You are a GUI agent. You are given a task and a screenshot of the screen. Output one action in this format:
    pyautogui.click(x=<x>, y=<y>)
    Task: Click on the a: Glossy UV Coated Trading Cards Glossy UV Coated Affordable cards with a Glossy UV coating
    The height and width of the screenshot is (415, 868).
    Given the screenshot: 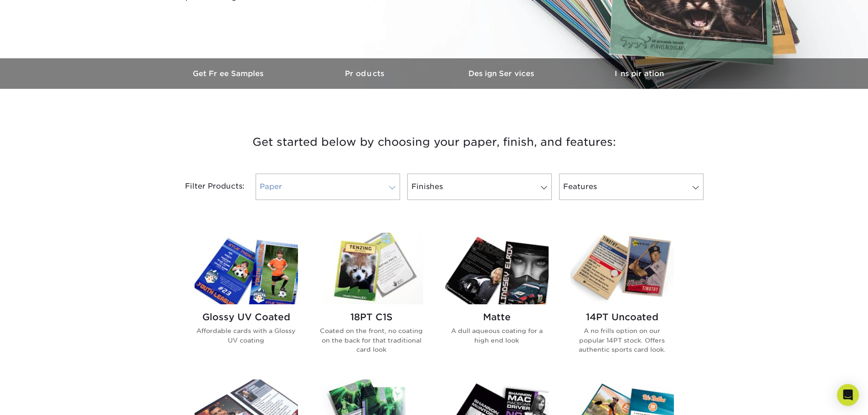 What is the action you would take?
    pyautogui.click(x=246, y=300)
    